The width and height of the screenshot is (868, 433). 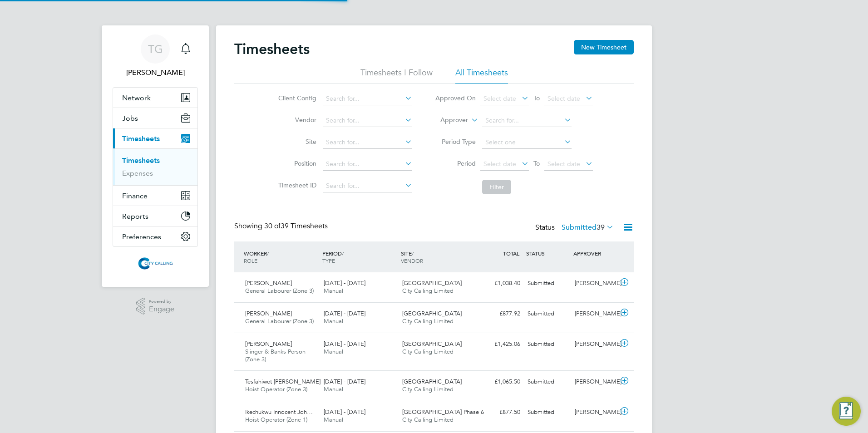 I want to click on img: citycalling-logo-retina.png, so click(x=155, y=263).